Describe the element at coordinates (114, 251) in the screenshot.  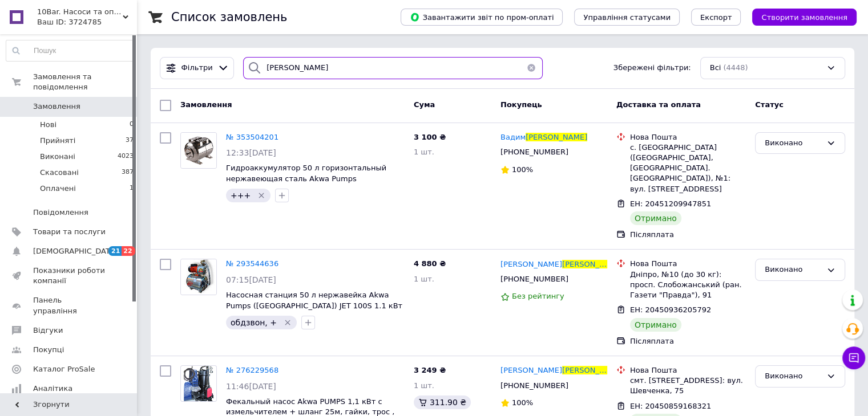
I see `span: 21` at that location.